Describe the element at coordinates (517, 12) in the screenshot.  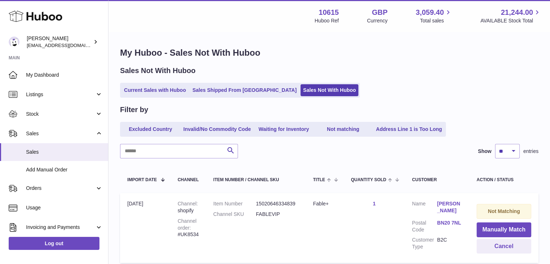
I see `span: 21,244.00` at that location.